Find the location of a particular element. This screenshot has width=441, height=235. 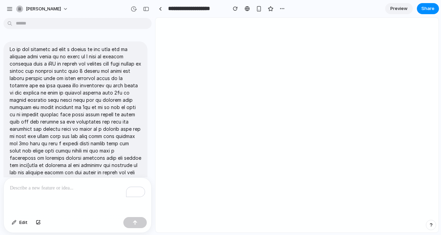

a: Preview is located at coordinates (399, 9).